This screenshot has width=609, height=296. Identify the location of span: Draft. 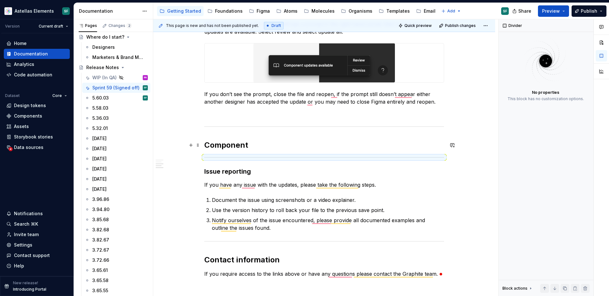
(276, 26).